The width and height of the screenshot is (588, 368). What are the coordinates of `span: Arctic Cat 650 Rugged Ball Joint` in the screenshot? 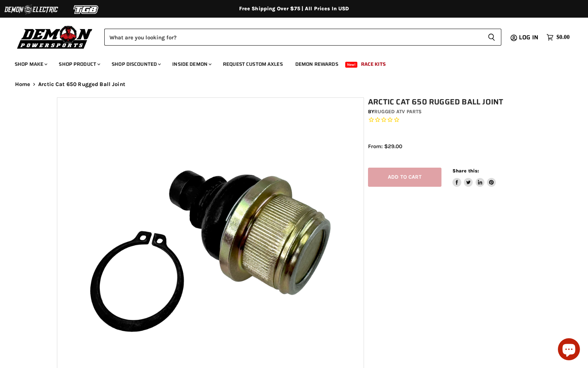 It's located at (82, 84).